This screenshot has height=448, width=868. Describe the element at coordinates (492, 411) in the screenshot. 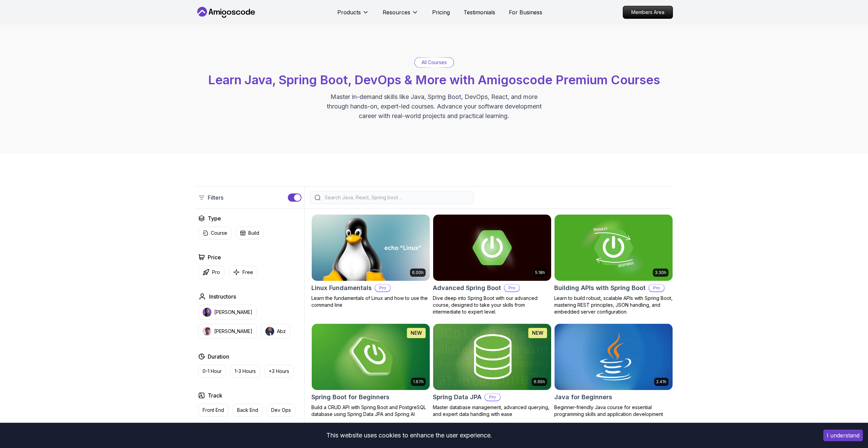

I see `p: Master database management, advanced querying, and expert data handling with ease` at that location.